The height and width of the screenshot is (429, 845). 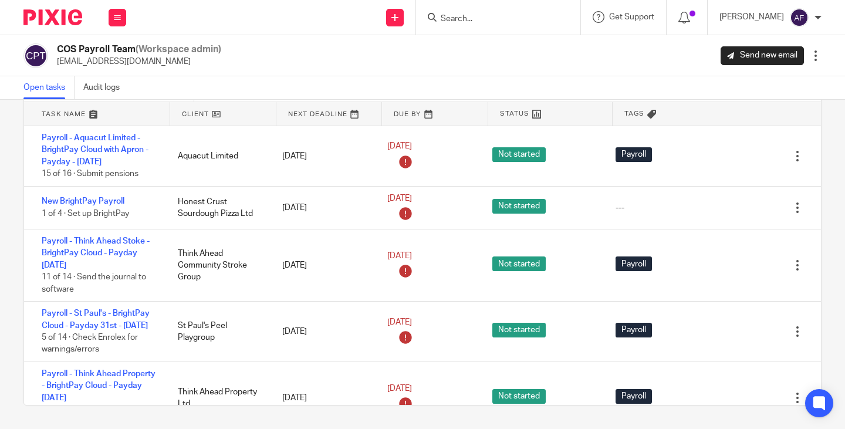 I want to click on span: Status, so click(x=514, y=113).